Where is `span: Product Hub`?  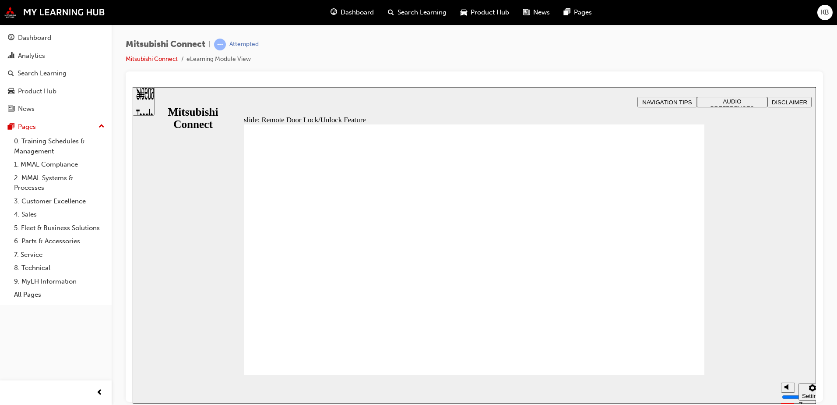
span: Product Hub is located at coordinates (490, 12).